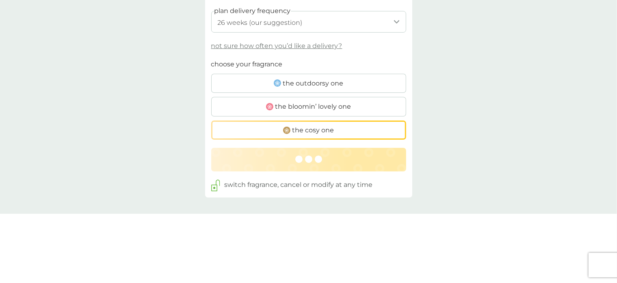 This screenshot has height=283, width=617. What do you see at coordinates (247, 64) in the screenshot?
I see `p: choose your fragrance` at bounding box center [247, 64].